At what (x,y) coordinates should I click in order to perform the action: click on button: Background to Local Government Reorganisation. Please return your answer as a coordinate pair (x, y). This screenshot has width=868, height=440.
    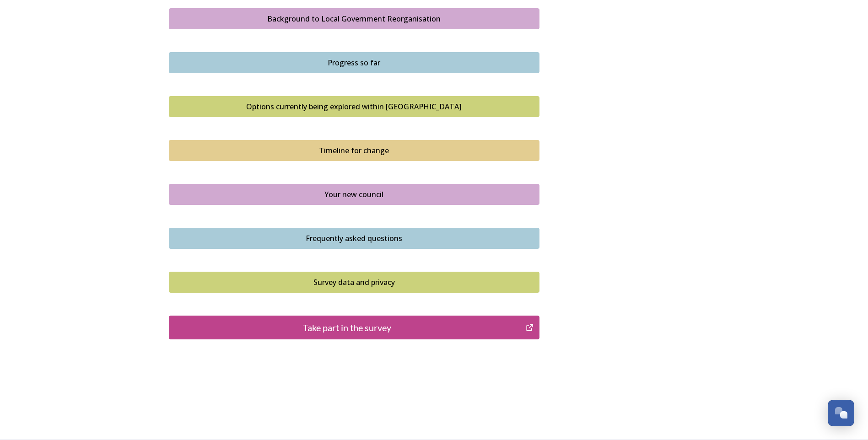
    Looking at the image, I should click on (354, 19).